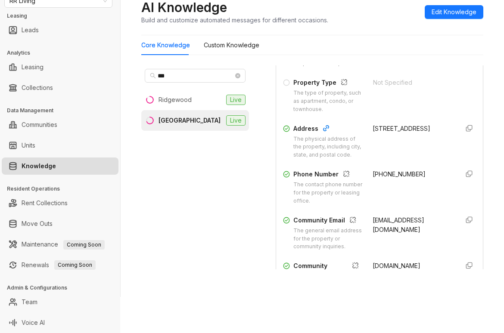  Describe the element at coordinates (328, 84) in the screenshot. I see `div: Property Type` at that location.